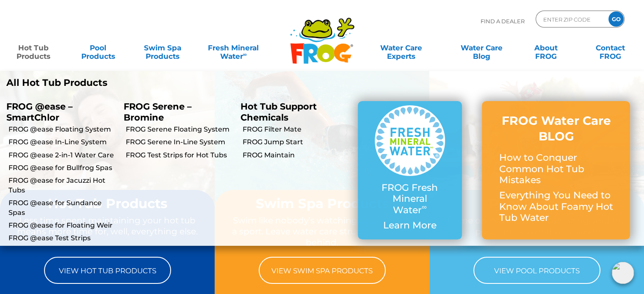 Image resolution: width=644 pixels, height=294 pixels. I want to click on a: View Swim Spa Products, so click(322, 270).